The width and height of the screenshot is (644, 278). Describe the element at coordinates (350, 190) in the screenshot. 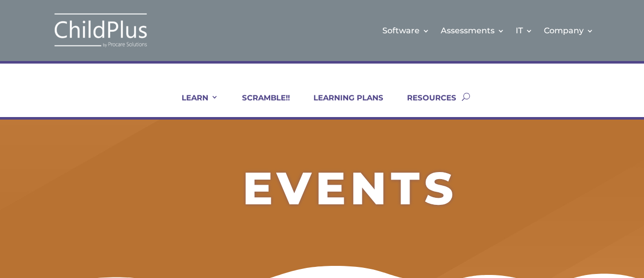

I see `h2: EVENTS` at that location.